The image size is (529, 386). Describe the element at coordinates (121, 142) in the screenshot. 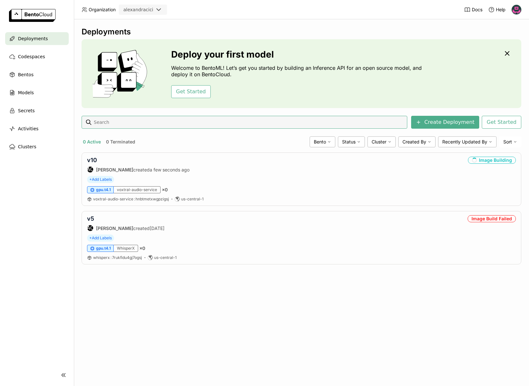

I see `button: 0 Terminated` at that location.